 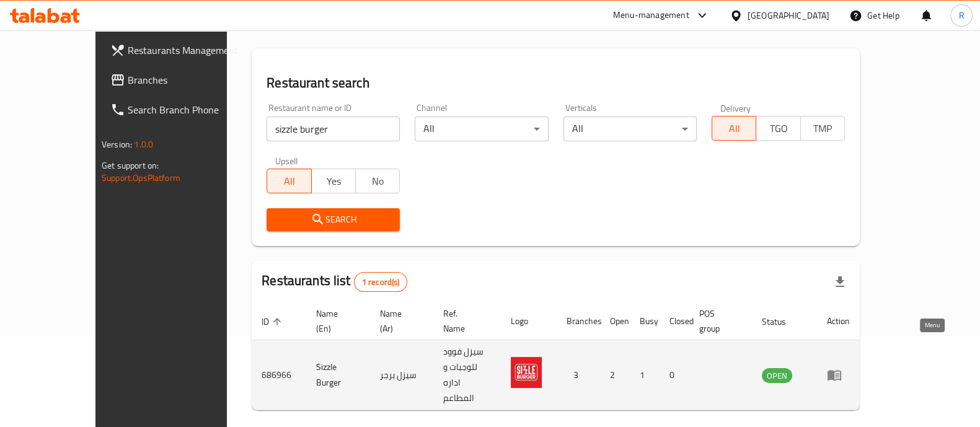 What do you see at coordinates (333, 181) in the screenshot?
I see `span: Yes` at bounding box center [333, 181].